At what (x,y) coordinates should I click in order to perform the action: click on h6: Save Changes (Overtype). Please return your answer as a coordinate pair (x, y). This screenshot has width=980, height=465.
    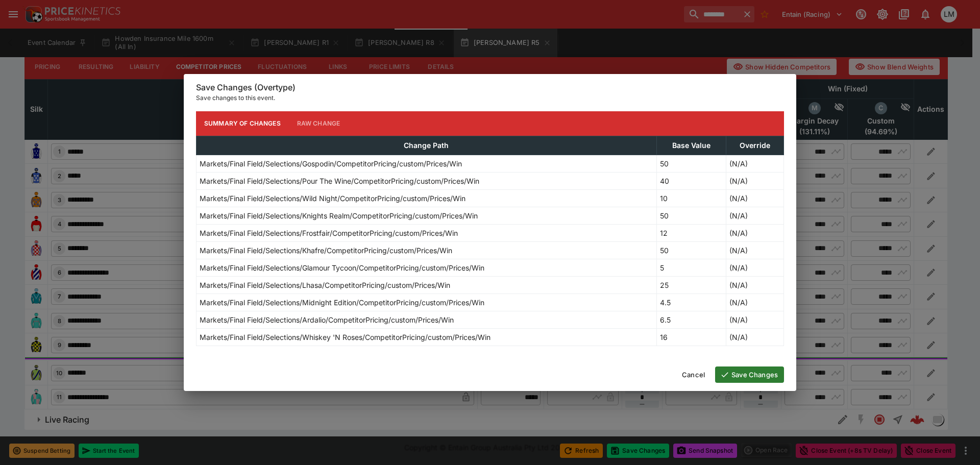
    Looking at the image, I should click on (490, 87).